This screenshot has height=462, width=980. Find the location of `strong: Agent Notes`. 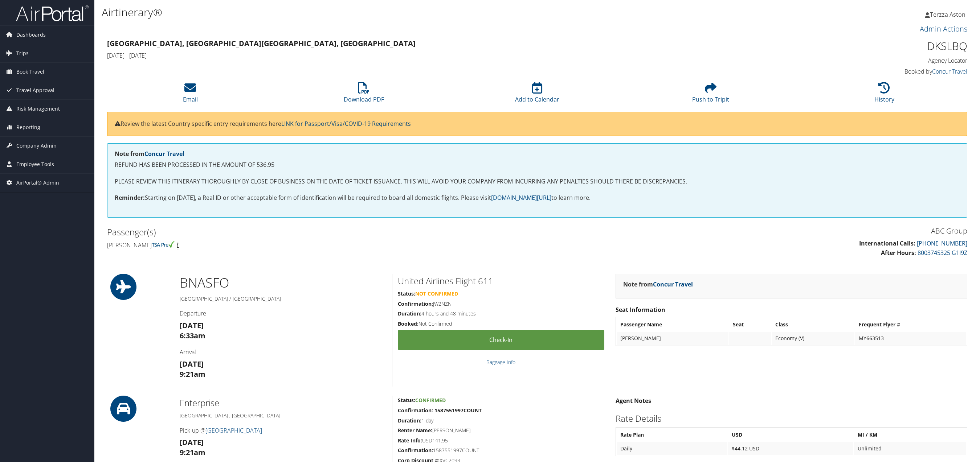

strong: Agent Notes is located at coordinates (634, 401).